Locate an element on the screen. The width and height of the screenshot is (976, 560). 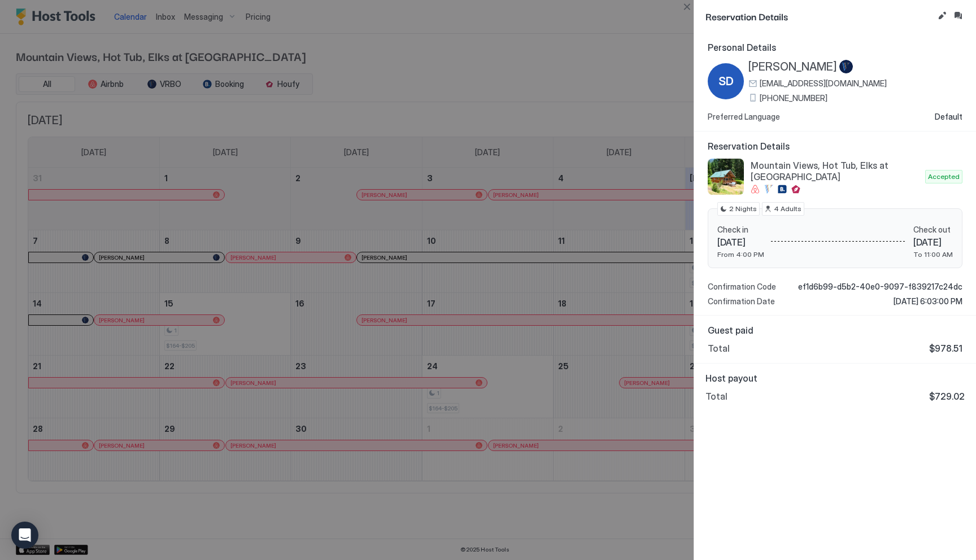
span: Personal Details is located at coordinates (835, 47).